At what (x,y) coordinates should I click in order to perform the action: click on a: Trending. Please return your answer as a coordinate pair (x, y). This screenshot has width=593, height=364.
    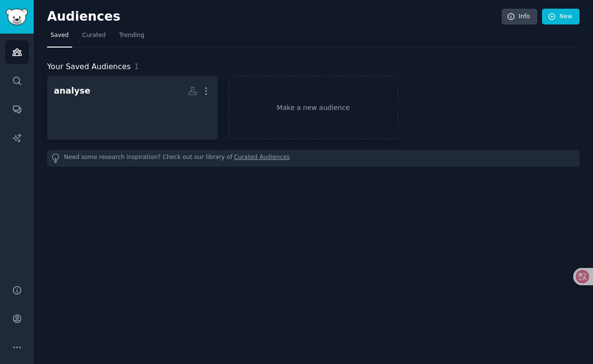
    Looking at the image, I should click on (131, 37).